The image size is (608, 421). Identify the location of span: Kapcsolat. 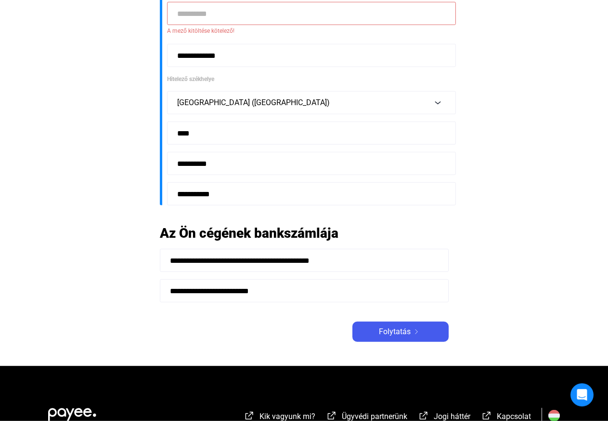
(514, 416).